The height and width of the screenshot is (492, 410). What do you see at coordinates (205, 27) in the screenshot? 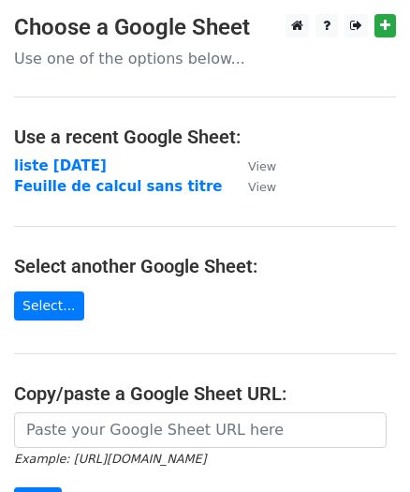
I see `h3: Choose a Google Sheet` at bounding box center [205, 27].